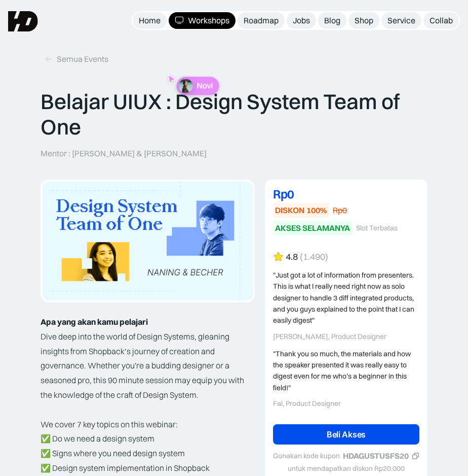  Describe the element at coordinates (302, 20) in the screenshot. I see `div: Jobs` at that location.